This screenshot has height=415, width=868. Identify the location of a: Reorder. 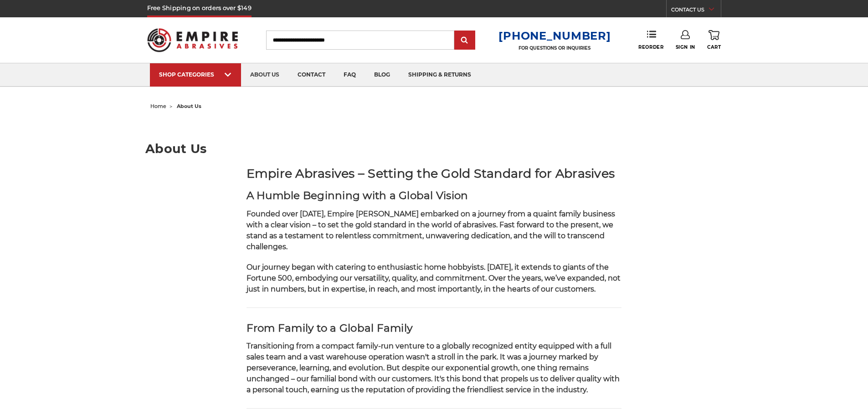
(651, 40).